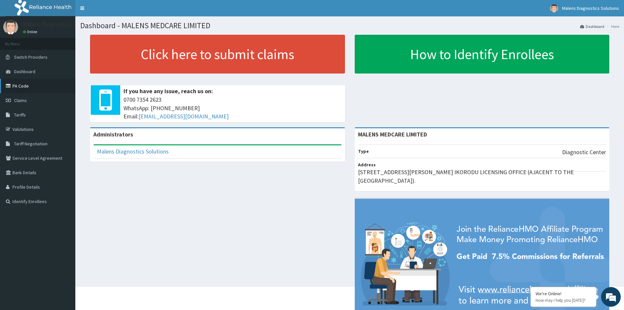  Describe the element at coordinates (31, 32) in the screenshot. I see `a: Online` at that location.